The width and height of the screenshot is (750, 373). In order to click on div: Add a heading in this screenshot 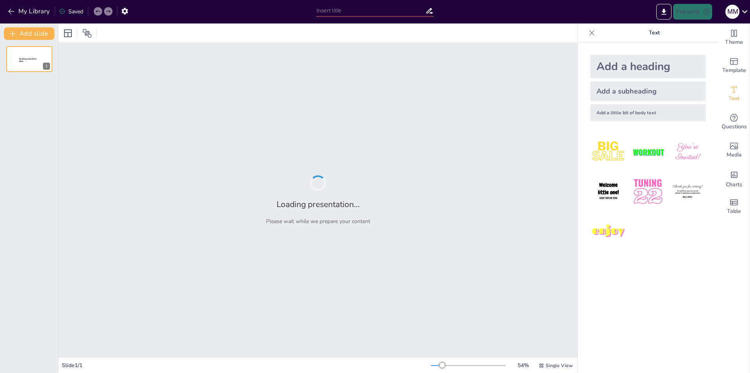, I will do `click(648, 66)`.